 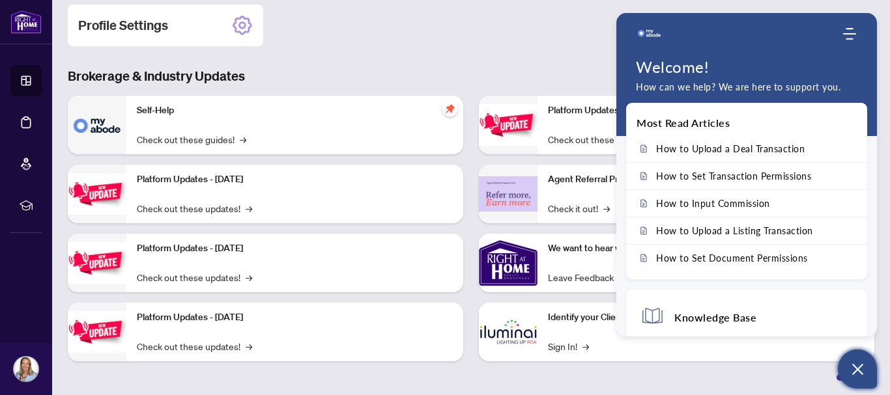 What do you see at coordinates (568, 347) in the screenshot?
I see `a: Sign In!→` at bounding box center [568, 347].